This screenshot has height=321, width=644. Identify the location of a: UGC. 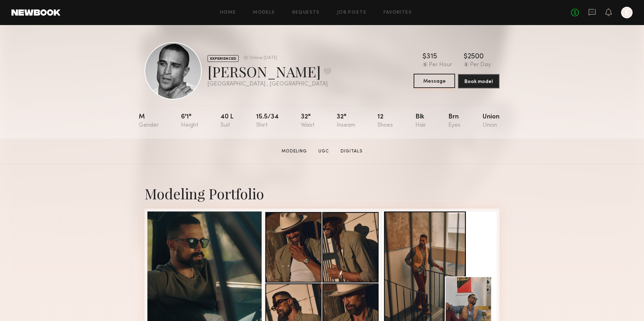
(324, 151).